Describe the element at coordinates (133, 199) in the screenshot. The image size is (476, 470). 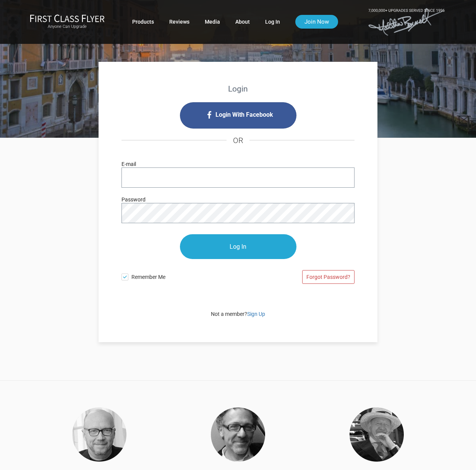
I see `label: Password` at that location.